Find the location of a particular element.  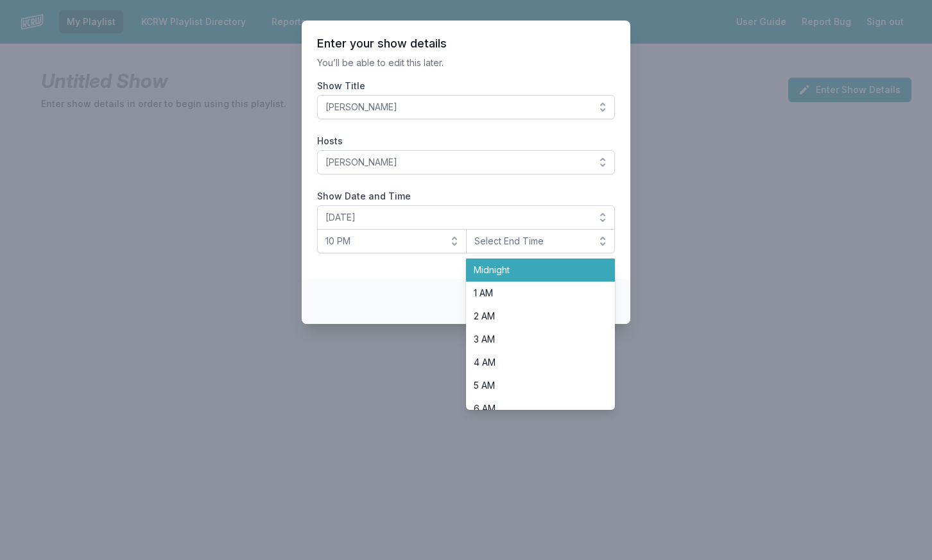

button: 10 PM is located at coordinates (392, 241).